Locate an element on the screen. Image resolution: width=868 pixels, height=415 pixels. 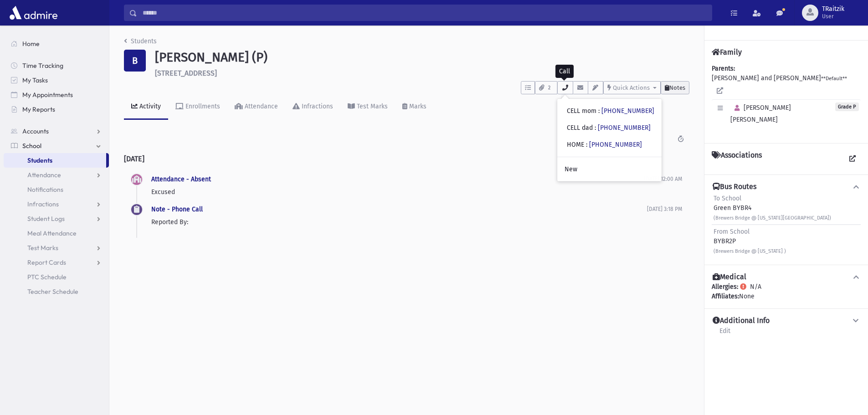
span: Meal Attendance is located at coordinates (52, 233).